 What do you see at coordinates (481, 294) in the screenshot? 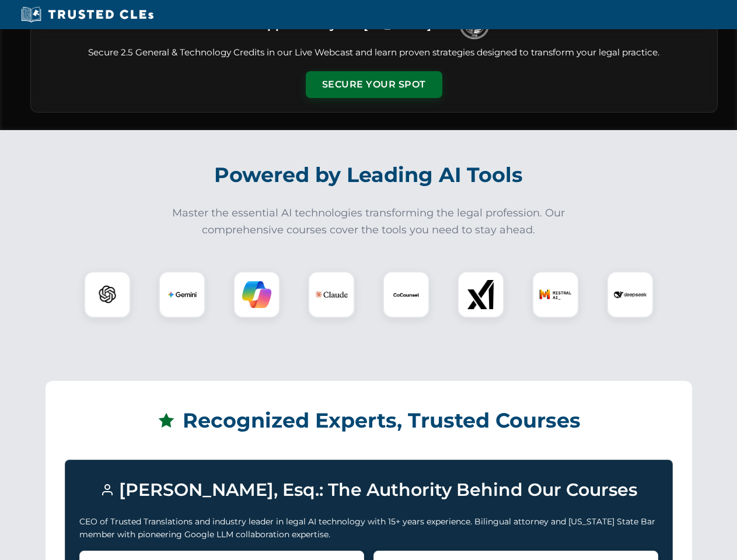
I see `img: xAI Logo` at bounding box center [481, 294].